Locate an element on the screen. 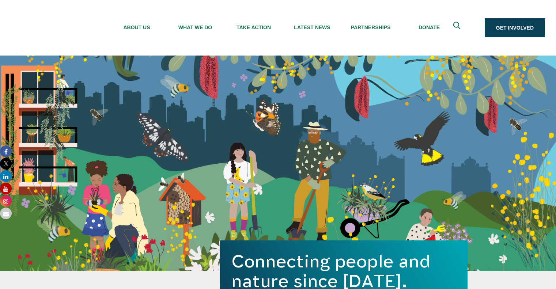 The width and height of the screenshot is (556, 289). span: Partnerships is located at coordinates (370, 27).